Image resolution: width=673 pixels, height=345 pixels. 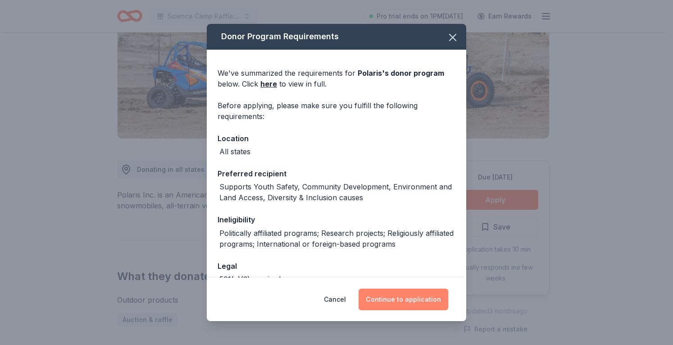 I want to click on div: Legal, so click(x=337, y=266).